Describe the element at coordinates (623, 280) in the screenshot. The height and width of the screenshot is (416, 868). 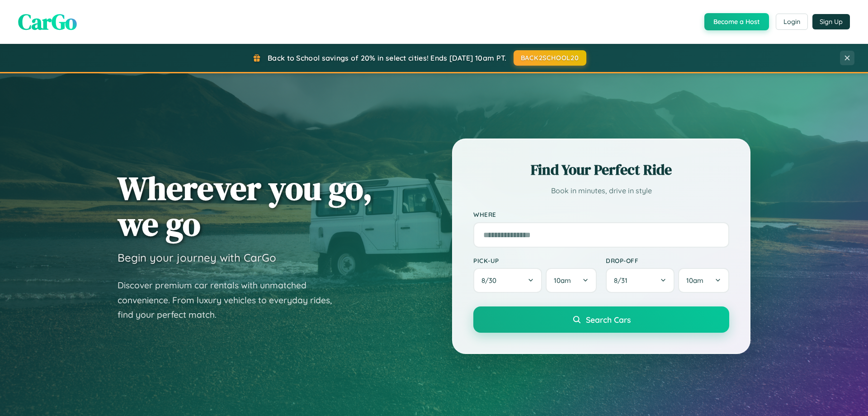
I see `span: 8 / 31` at that location.